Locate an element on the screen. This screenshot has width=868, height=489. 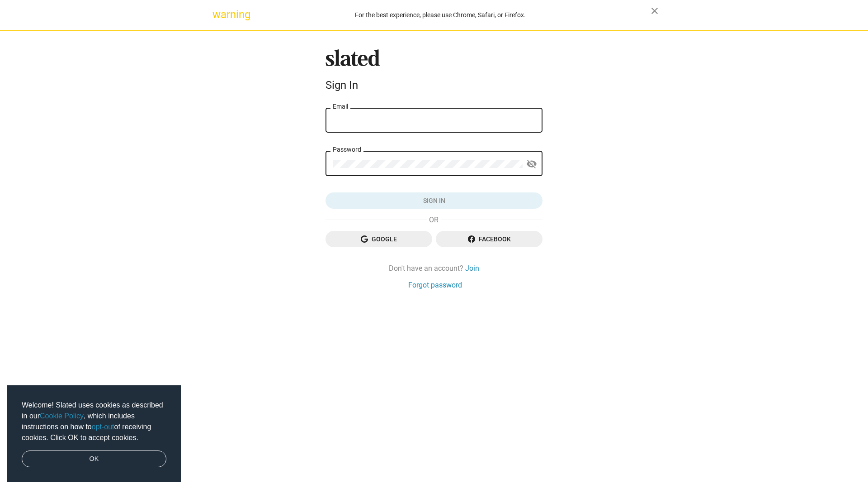
a: opt-out is located at coordinates (103, 427).